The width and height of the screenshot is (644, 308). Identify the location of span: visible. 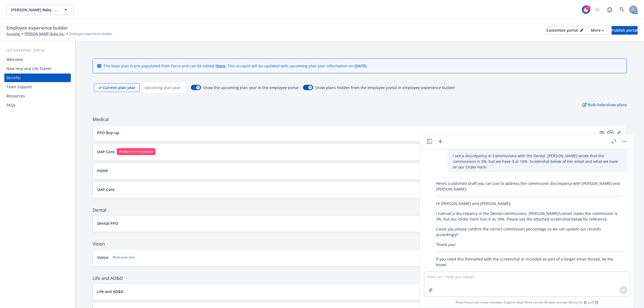
(602, 132).